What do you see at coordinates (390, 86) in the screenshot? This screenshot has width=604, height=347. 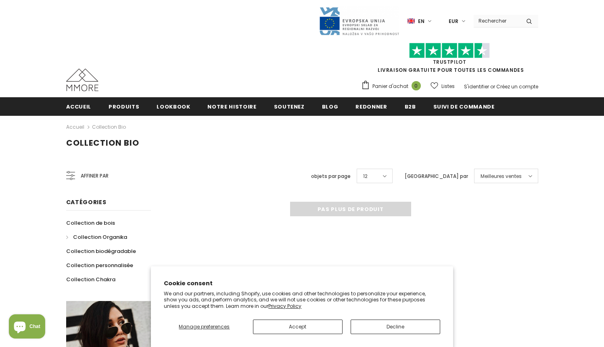 I see `span: Panier d'achat` at bounding box center [390, 86].